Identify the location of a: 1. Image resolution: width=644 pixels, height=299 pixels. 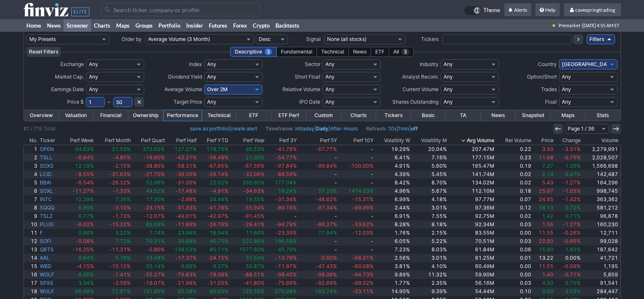
(31, 149).